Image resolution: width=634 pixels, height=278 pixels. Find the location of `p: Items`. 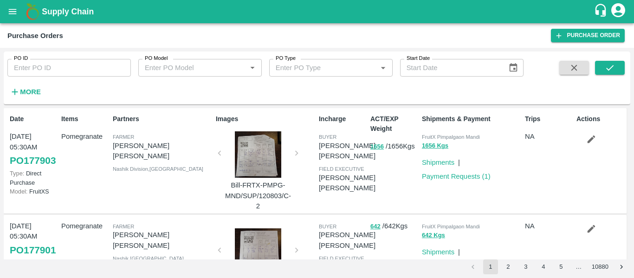

p: Items is located at coordinates (85, 119).